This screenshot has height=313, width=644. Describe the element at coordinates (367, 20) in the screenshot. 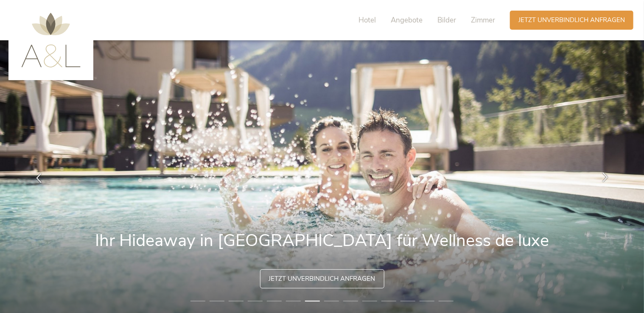

I see `span: Hotel` at that location.